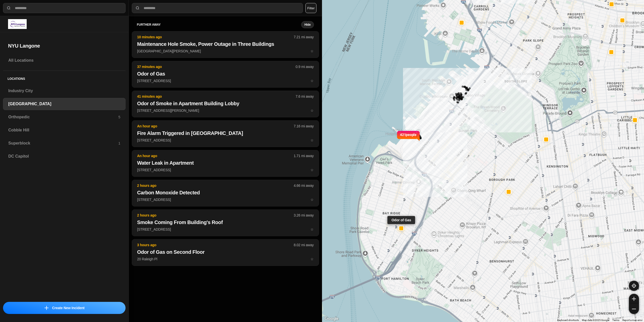  What do you see at coordinates (304, 126) in the screenshot?
I see `p: 7.16 mi away` at bounding box center [304, 126].